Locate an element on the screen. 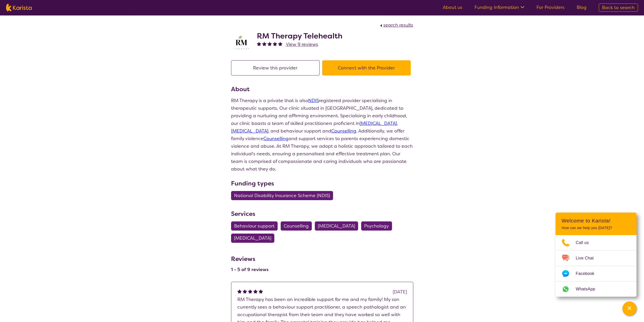 The width and height of the screenshot is (644, 322). a: Back to search is located at coordinates (618, 8).